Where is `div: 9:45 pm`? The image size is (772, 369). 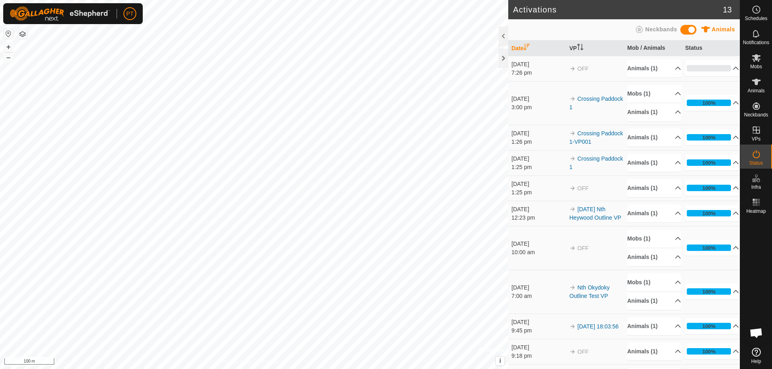 div: 9:45 pm is located at coordinates (538, 331).